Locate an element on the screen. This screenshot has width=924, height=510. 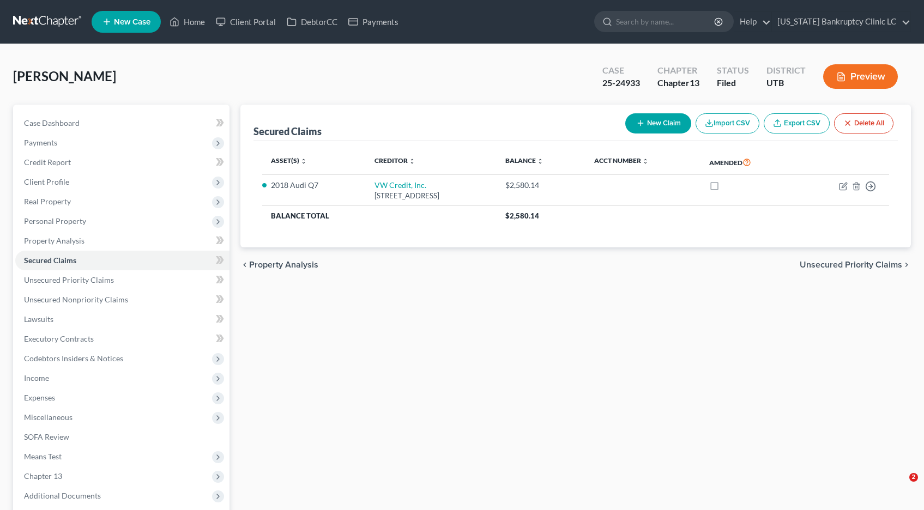
a: Creditor unfold_more is located at coordinates (395, 160).